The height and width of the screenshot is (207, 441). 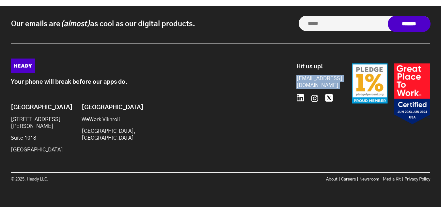 What do you see at coordinates (103, 24) in the screenshot?
I see `p: Our emails are as cool as our digital products.` at bounding box center [103, 24].